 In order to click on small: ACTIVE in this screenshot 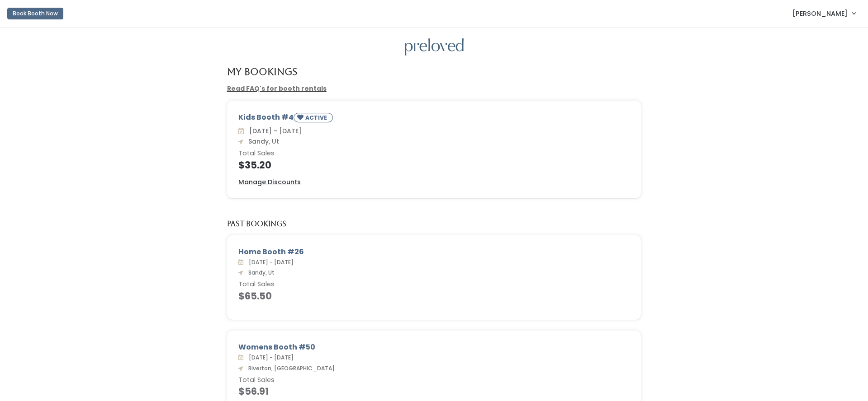, I will do `click(317, 117)`.